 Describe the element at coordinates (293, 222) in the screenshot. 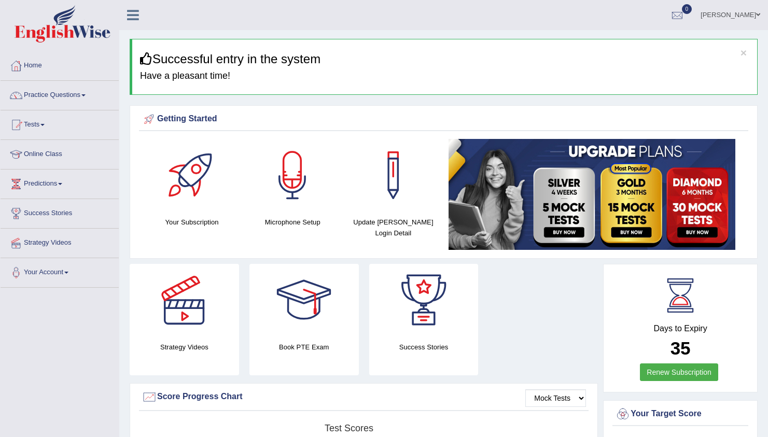

I see `h4: Microphone Setup` at that location.